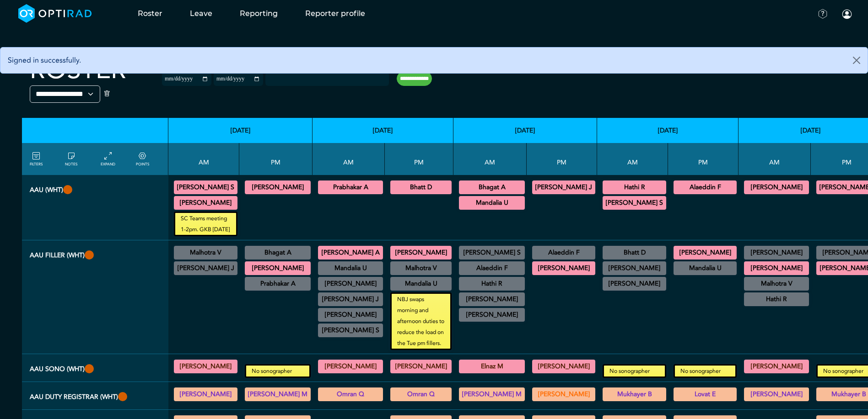 Image resolution: width=868 pixels, height=419 pixels. What do you see at coordinates (71, 159) in the screenshot?
I see `a: show/hide notes` at bounding box center [71, 159].